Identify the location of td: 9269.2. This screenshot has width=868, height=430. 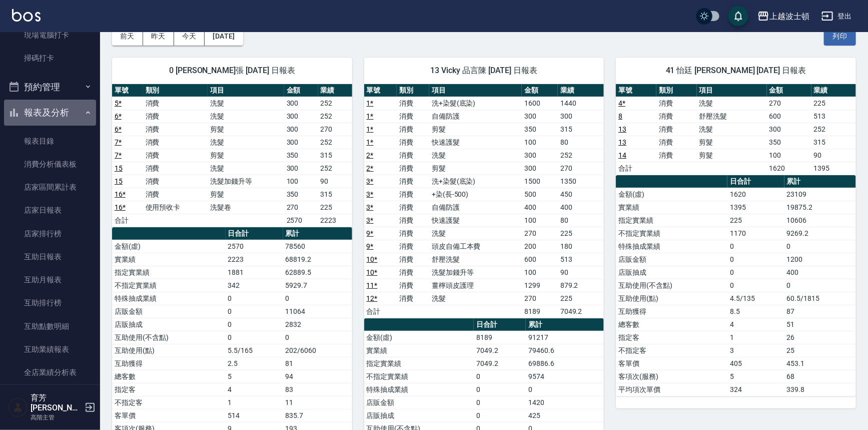
(820, 233).